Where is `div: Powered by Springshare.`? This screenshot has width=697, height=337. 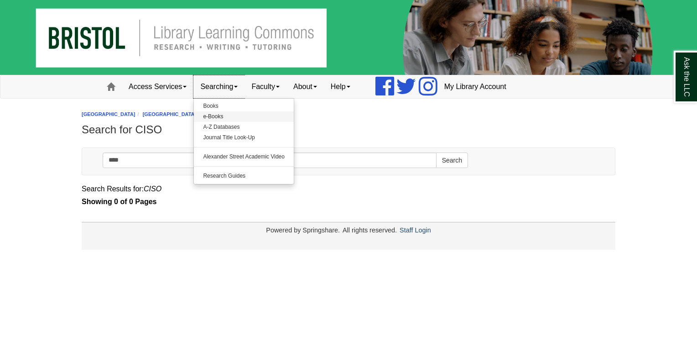 div: Powered by Springshare. is located at coordinates (303, 230).